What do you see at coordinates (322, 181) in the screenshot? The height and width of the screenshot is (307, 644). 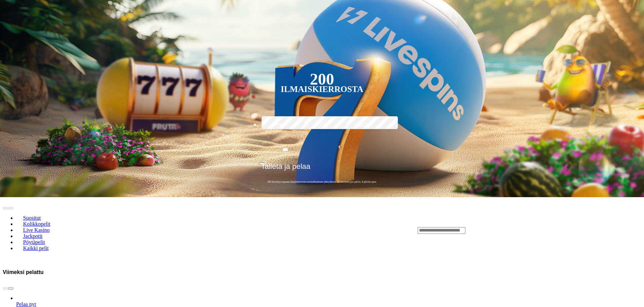 I see `span: 200 kierrätysvapaata ilmaiskierrosta ensitalletuksen yhteydessä. 50 kierrosta per päivä, 4 päivän...` at bounding box center [322, 181].